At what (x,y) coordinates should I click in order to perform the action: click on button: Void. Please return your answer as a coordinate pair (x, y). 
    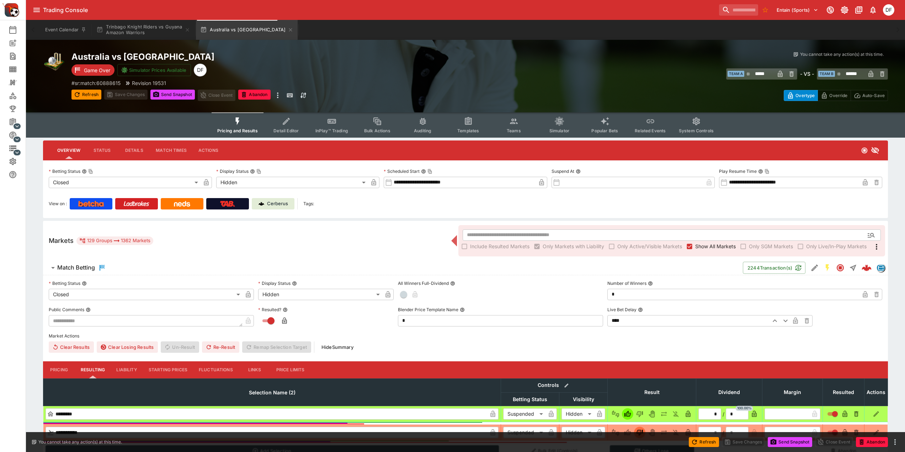
    Looking at the image, I should click on (652, 414).